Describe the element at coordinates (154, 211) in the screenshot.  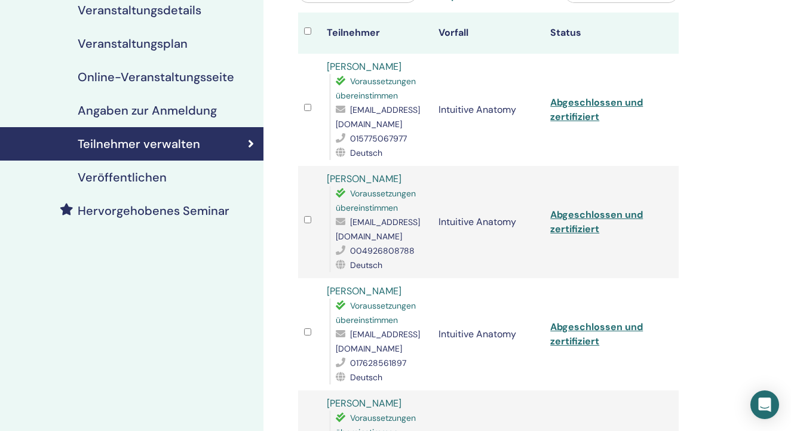
I see `h4: Hervorgehobenes Seminar` at that location.